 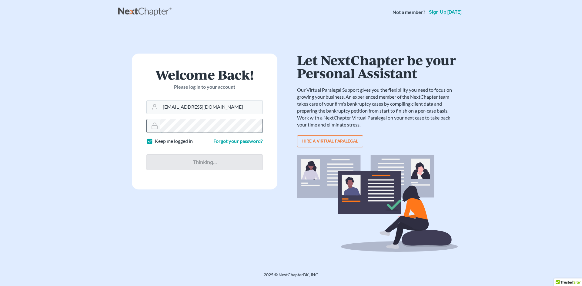 What do you see at coordinates (205, 87) in the screenshot?
I see `p: Please log in to your account` at bounding box center [205, 87].